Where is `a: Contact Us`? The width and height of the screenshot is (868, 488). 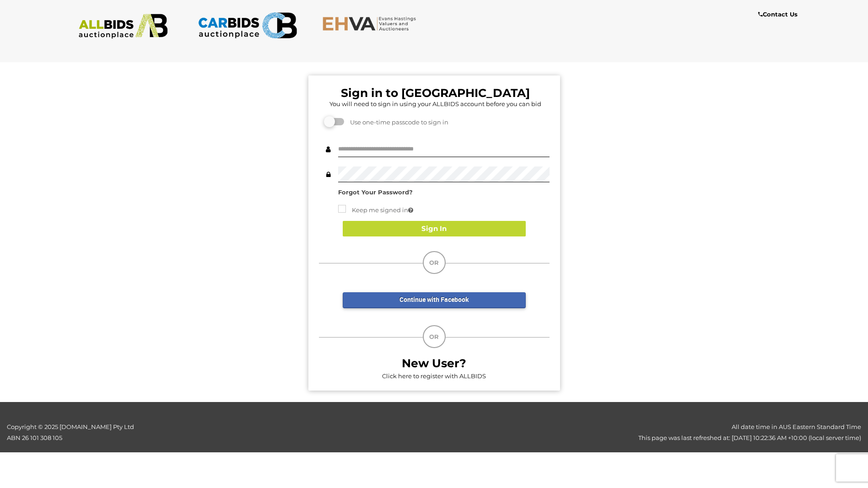 a: Contact Us is located at coordinates (779, 14).